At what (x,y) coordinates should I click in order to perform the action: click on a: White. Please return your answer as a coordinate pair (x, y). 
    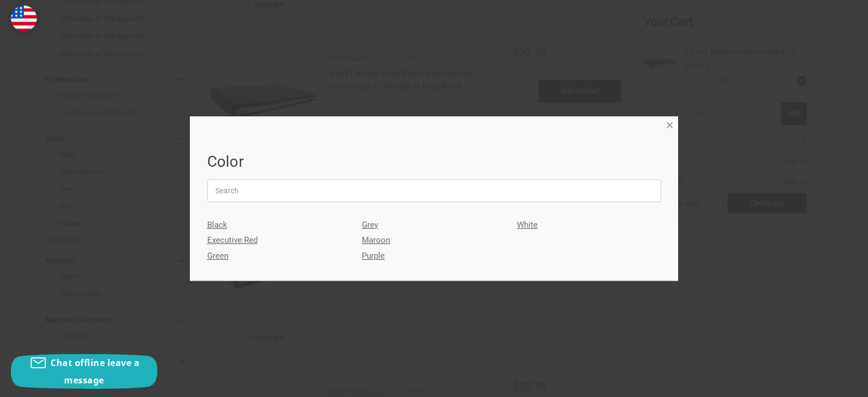
    Looking at the image, I should click on (589, 225).